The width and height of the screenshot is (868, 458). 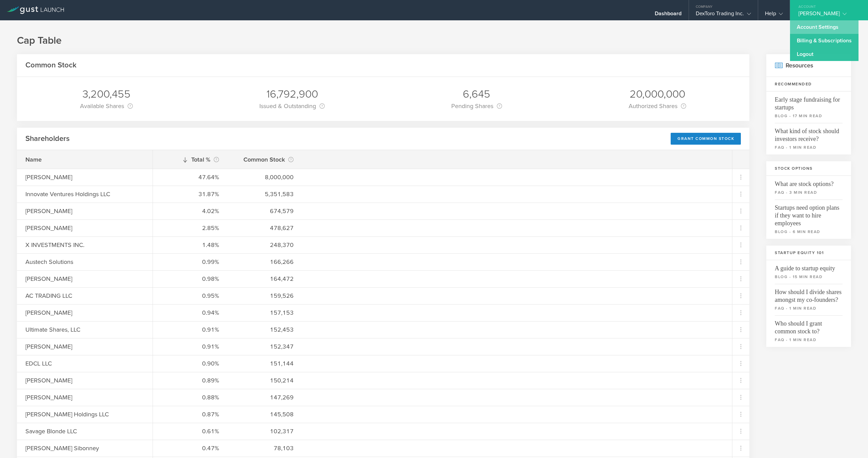 I want to click on span: A guide to startup equity, so click(x=809, y=266).